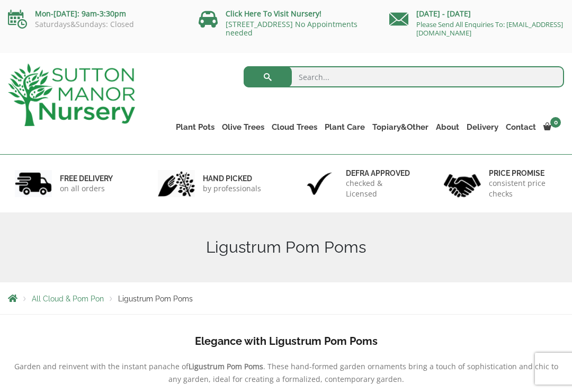 This screenshot has width=572, height=392. I want to click on img: 3.jpg, so click(319, 183).